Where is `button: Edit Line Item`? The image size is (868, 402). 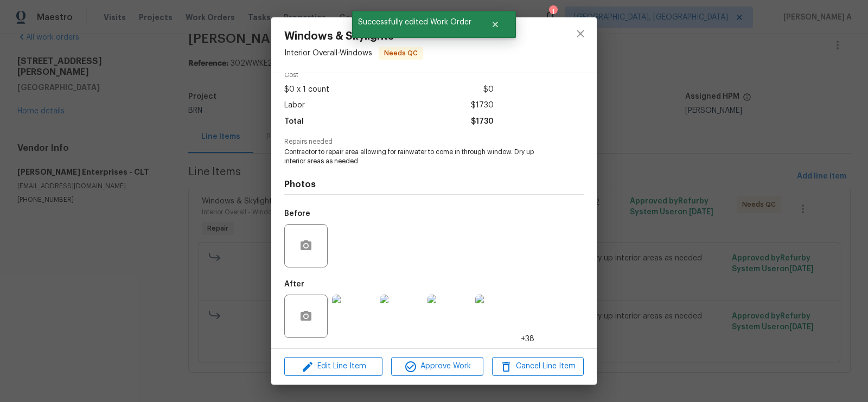 button: Edit Line Item is located at coordinates (333, 366).